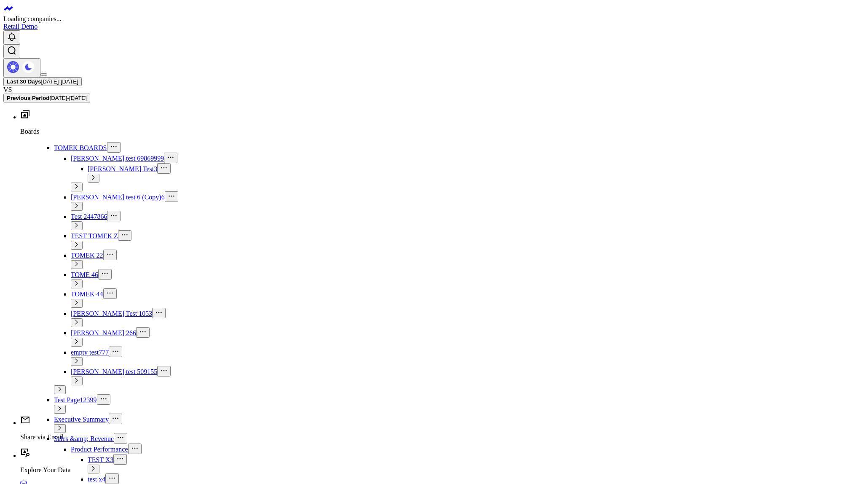  What do you see at coordinates (83, 439) in the screenshot?
I see `span: Sales &amp; Revenue` at bounding box center [83, 439].